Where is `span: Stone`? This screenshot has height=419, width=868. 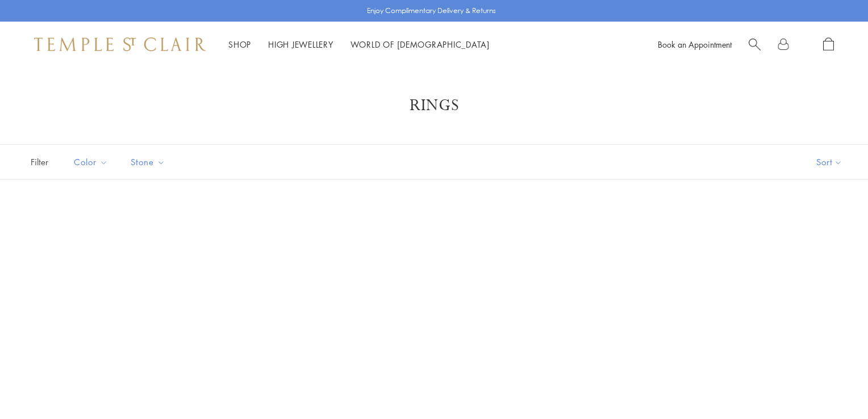
span: Stone is located at coordinates (150, 162).